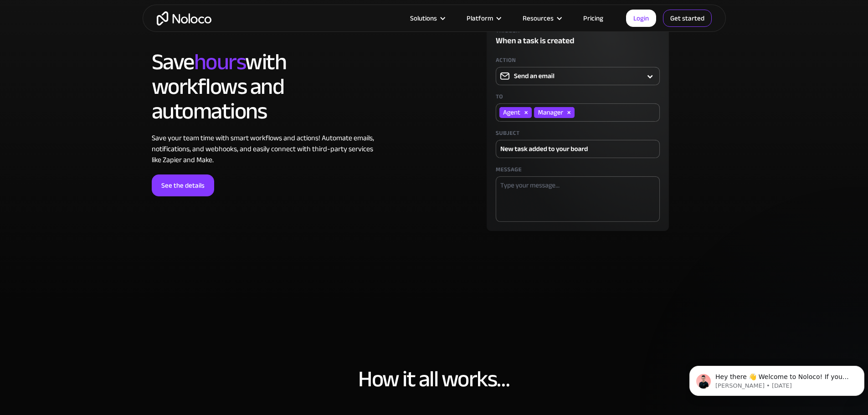 The height and width of the screenshot is (415, 868). Describe the element at coordinates (18, 34) in the screenshot. I see `img: Profile image for Darragh` at that location.